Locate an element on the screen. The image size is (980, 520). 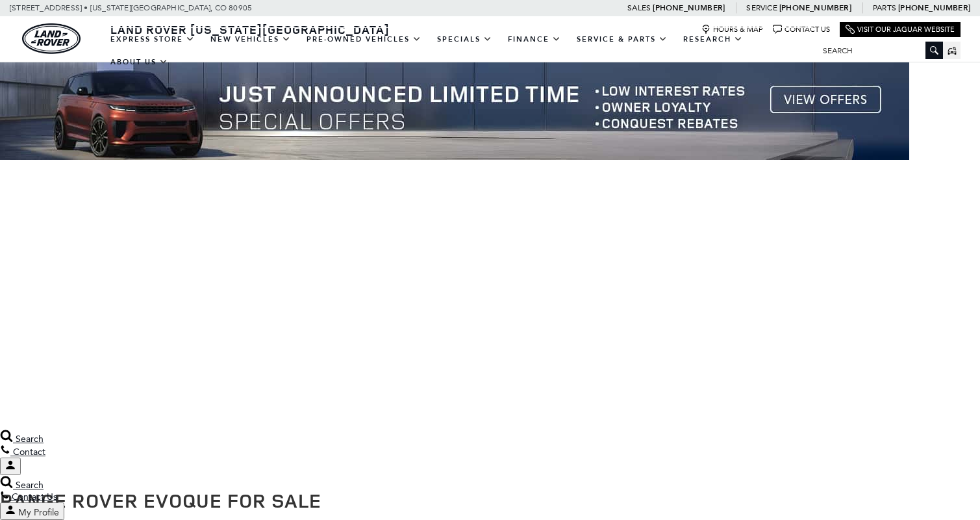
span: Sales is located at coordinates (639, 7).